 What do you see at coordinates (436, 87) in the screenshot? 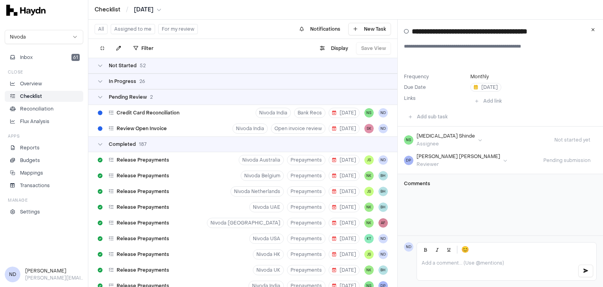
I see `label: Due Date` at bounding box center [436, 87].